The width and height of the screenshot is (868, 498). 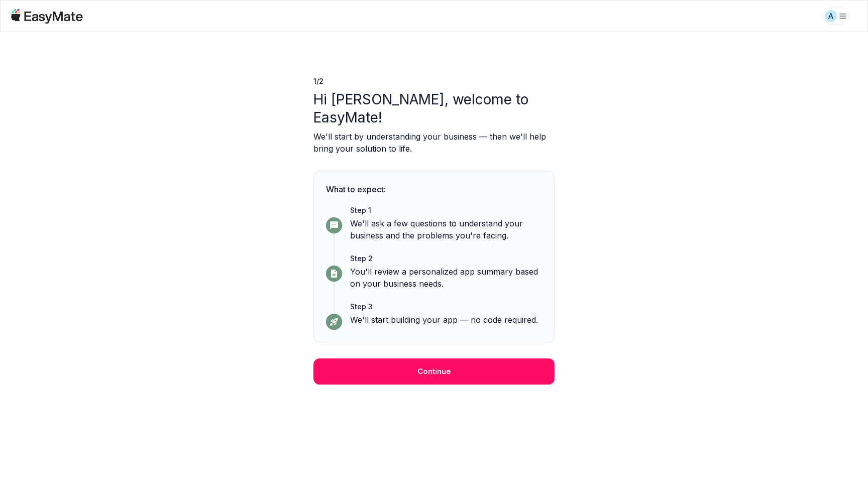 I want to click on p: We'll start by understanding your business — then we'll help bring your solution to life., so click(x=434, y=143).